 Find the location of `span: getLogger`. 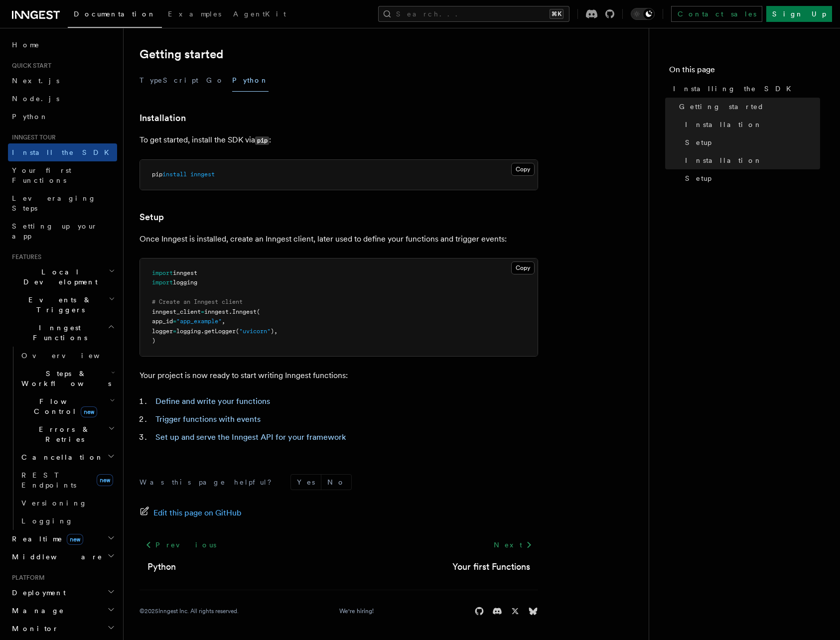

span: getLogger is located at coordinates (220, 331).